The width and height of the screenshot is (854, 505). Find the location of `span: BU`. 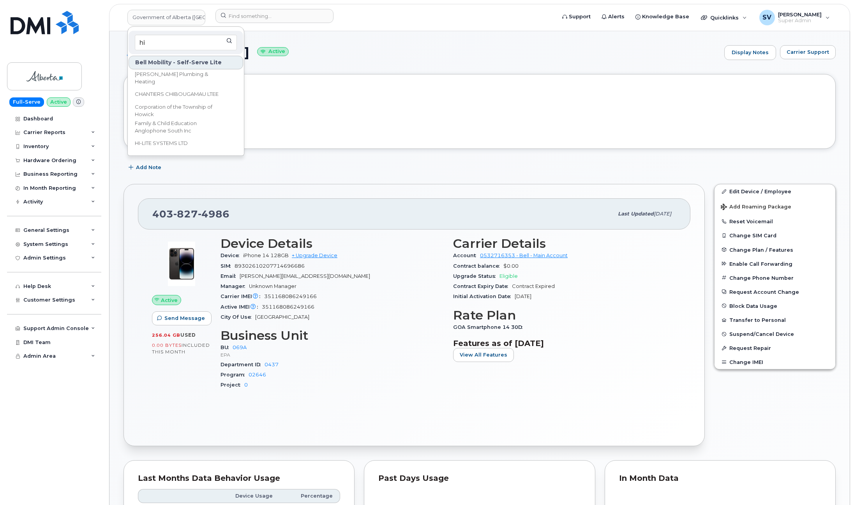

span: BU is located at coordinates (226, 347).